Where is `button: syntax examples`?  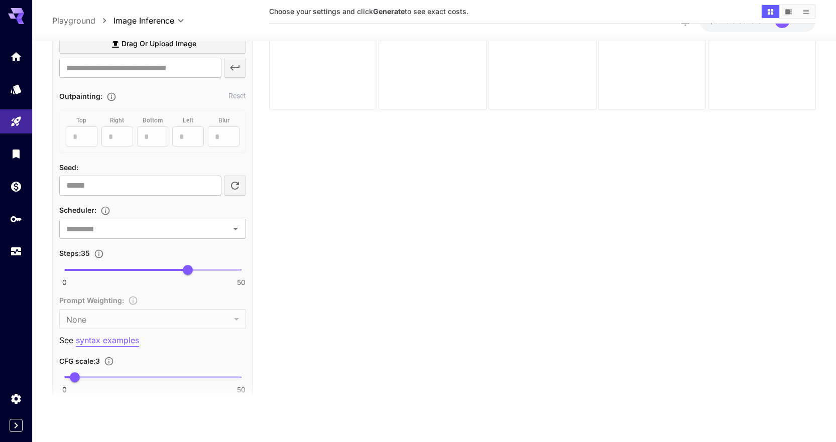
button: syntax examples is located at coordinates (107, 340).